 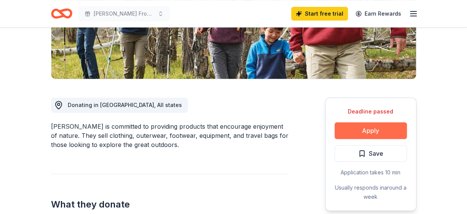 I want to click on div: Usually responds in around a week, so click(x=370, y=192).